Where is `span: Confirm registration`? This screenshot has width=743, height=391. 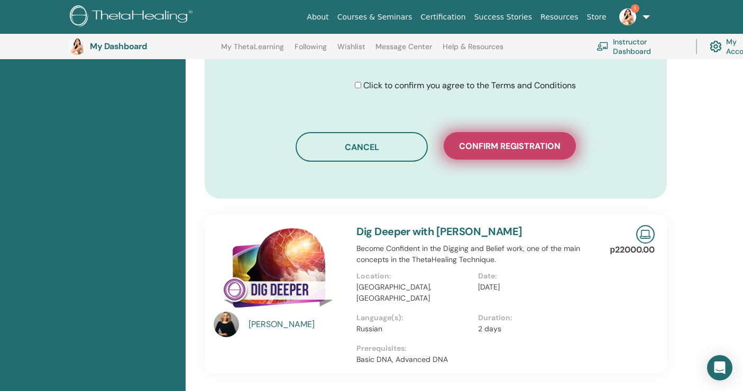 span: Confirm registration is located at coordinates (510, 146).